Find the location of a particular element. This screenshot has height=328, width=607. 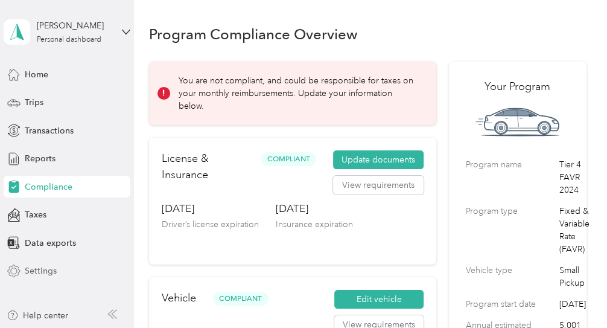

span: Taxes is located at coordinates (36, 214).